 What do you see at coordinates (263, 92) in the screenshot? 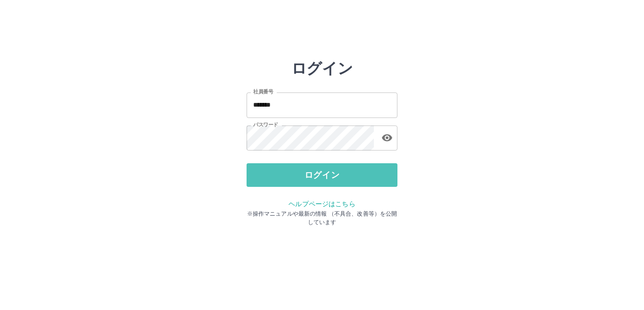
I see `label: 社員番号` at bounding box center [263, 92].